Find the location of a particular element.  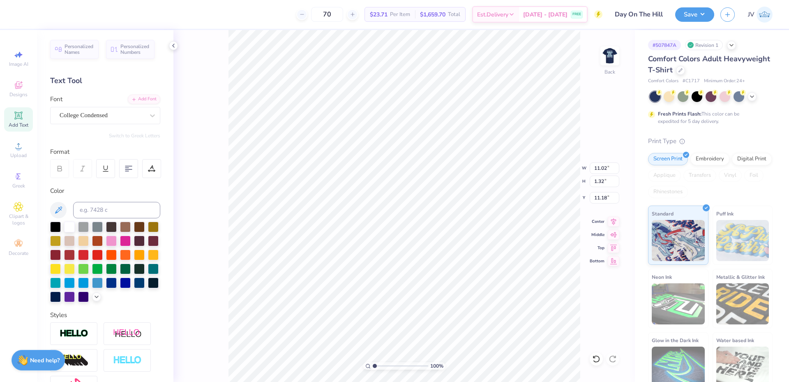

img: 3d Illusion is located at coordinates (74, 360).